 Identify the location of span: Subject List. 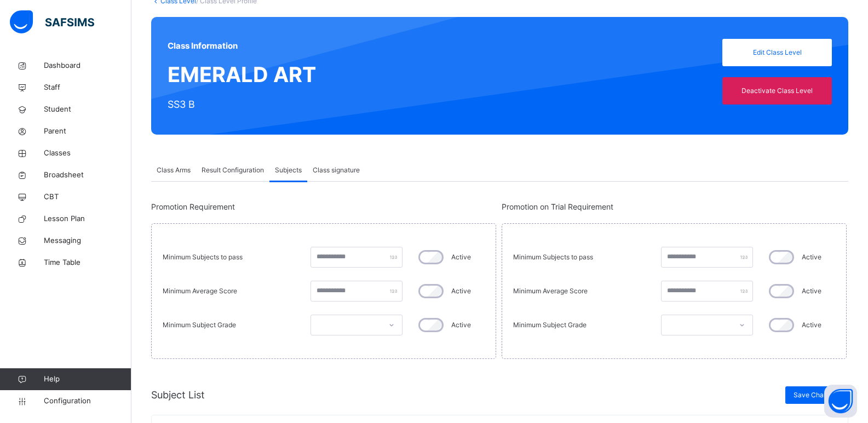
(178, 394).